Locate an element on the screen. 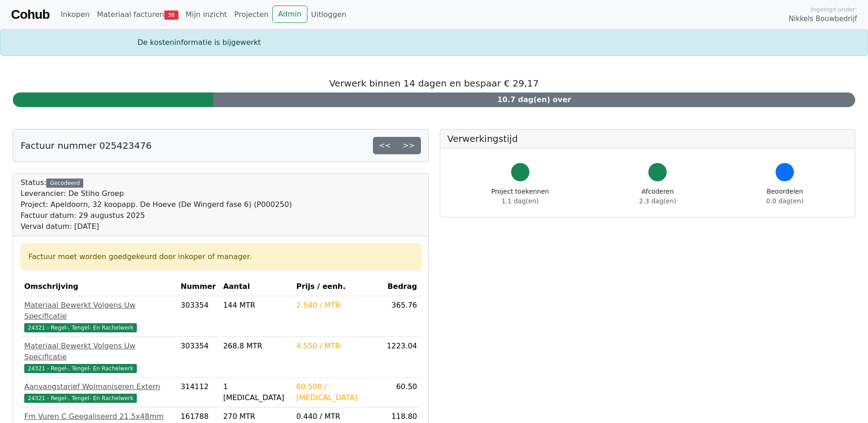 The width and height of the screenshot is (868, 423). div: Leverancier: De Stiho Groep is located at coordinates (156, 194).